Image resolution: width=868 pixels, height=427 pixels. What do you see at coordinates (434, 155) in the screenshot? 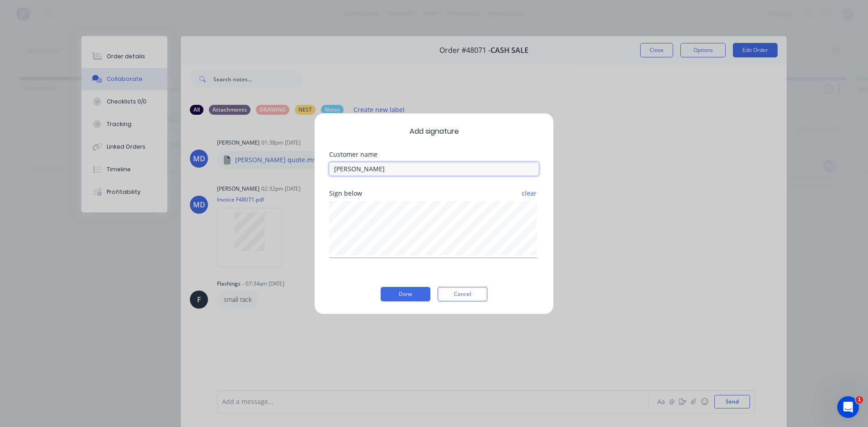
I see `div: Customer name` at bounding box center [434, 155].